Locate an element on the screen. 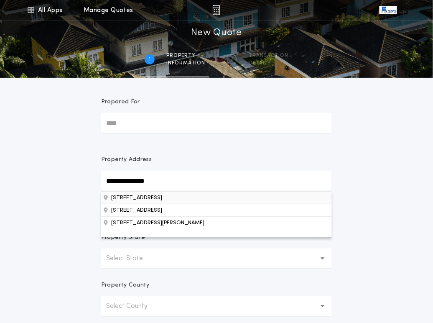 This screenshot has width=433, height=323. button: Select County is located at coordinates (216, 306).